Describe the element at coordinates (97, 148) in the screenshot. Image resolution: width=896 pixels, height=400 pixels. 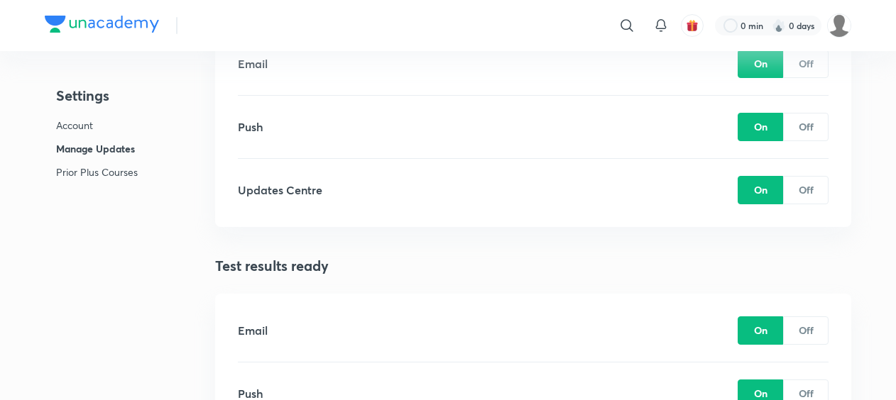
I see `p: Manage Updates` at that location.